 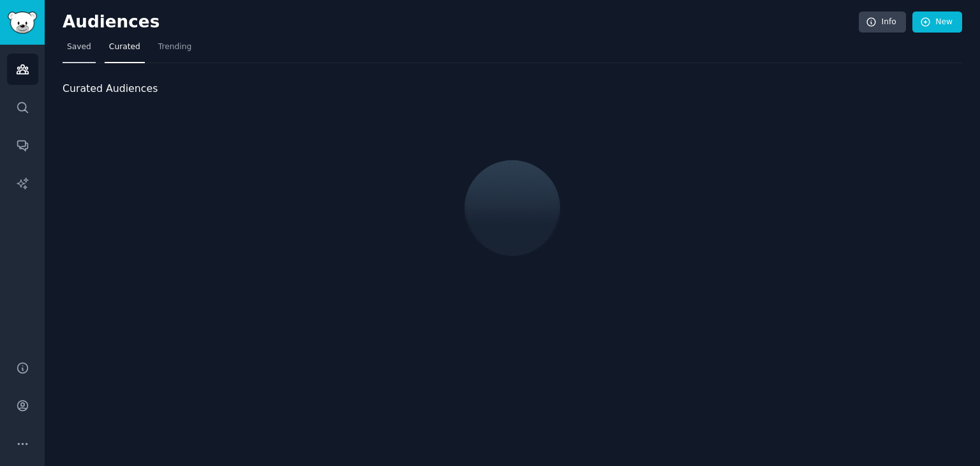 I want to click on a: Trending, so click(x=175, y=49).